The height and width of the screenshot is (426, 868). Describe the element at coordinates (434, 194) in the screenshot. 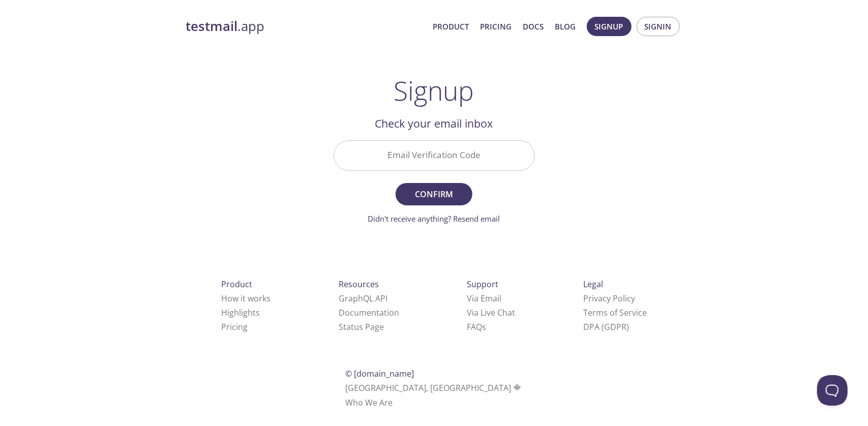

I see `span: Confirm` at that location.